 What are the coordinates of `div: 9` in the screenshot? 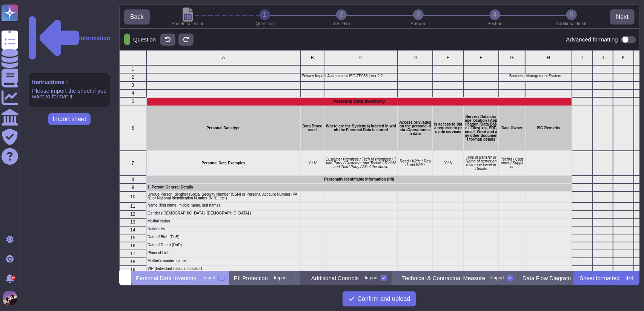 It's located at (133, 187).